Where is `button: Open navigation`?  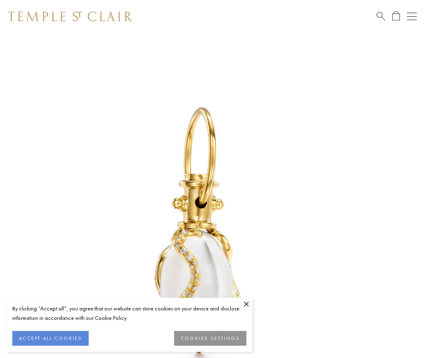
button: Open navigation is located at coordinates (411, 16).